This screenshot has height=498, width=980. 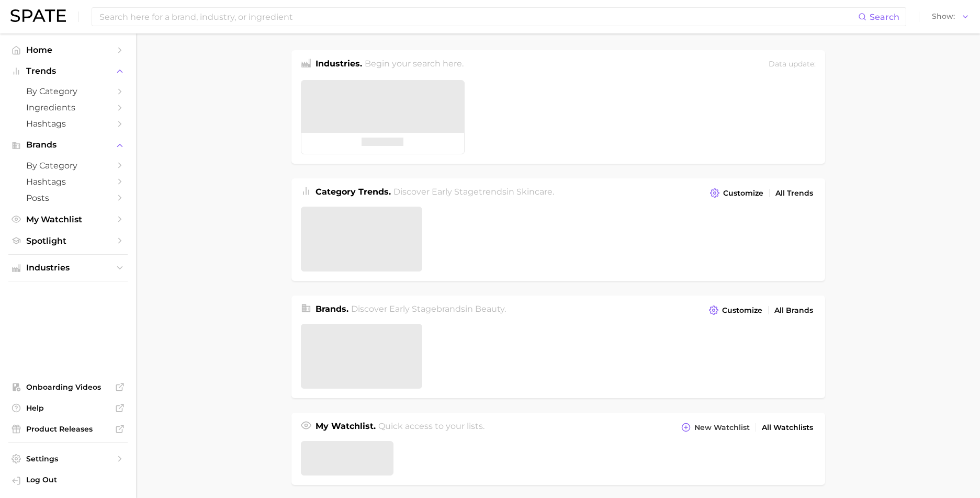 I want to click on a: My Watchlist, so click(x=68, y=219).